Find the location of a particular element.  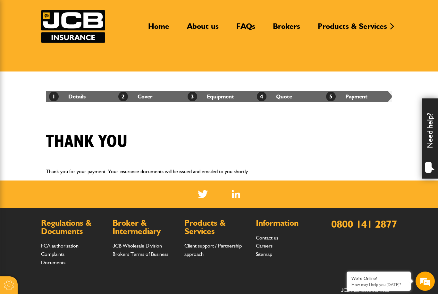

span: 2 is located at coordinates (123, 97).